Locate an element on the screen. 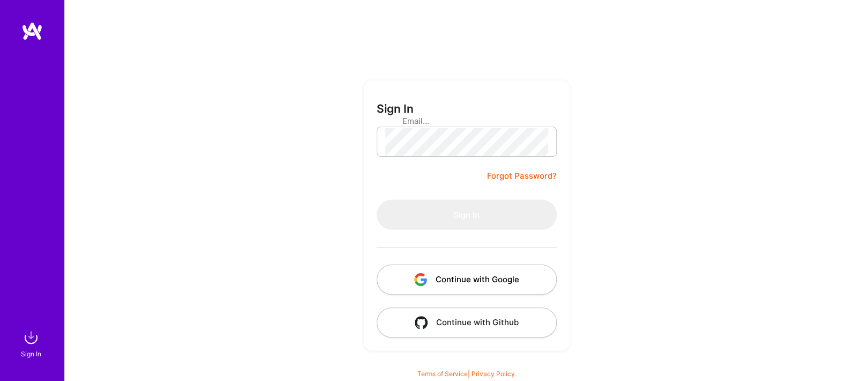 The image size is (868, 381). a: Terms of Service is located at coordinates (443, 374).